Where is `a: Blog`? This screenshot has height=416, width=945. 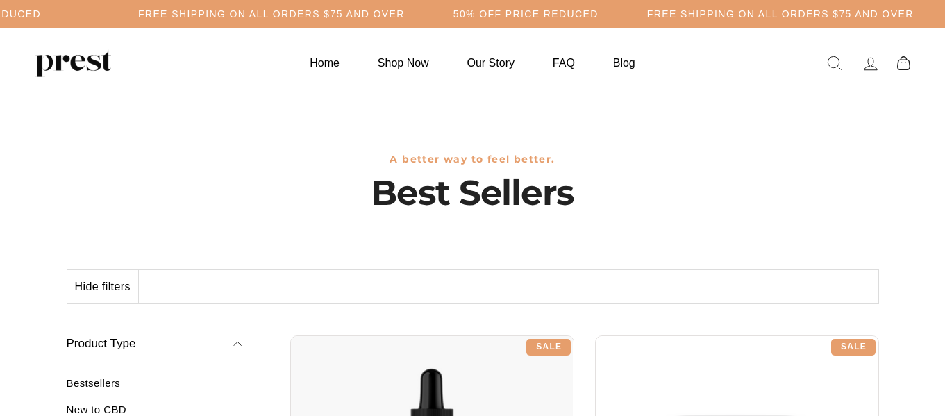
a: Blog is located at coordinates (624, 62).